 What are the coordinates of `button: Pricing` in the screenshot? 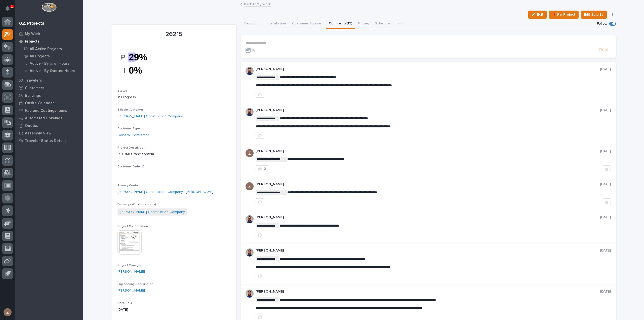 It's located at (363, 24).